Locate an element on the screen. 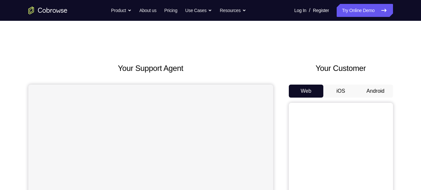 This screenshot has height=190, width=421. button: iOS is located at coordinates (341, 91).